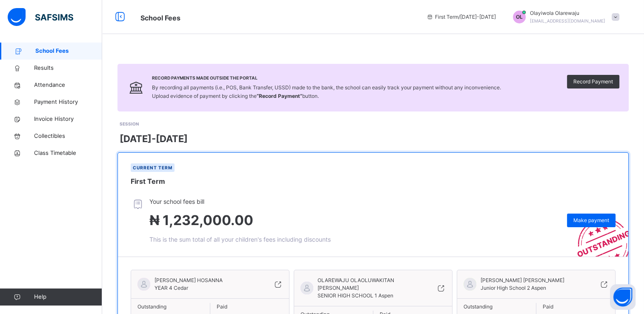 The image size is (644, 314). I want to click on div: OlayiwolaOlarewaju, so click(564, 17).